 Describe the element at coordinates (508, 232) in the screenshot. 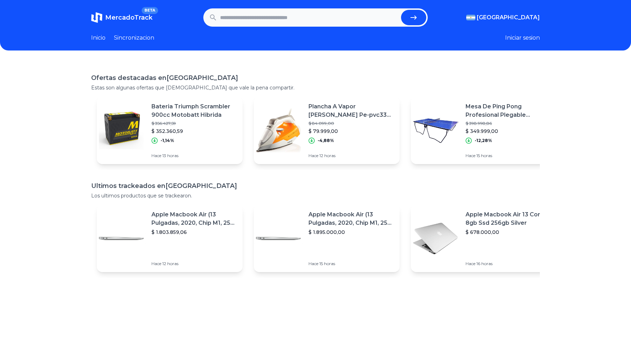

I see `p: $ 678.000,00` at that location.